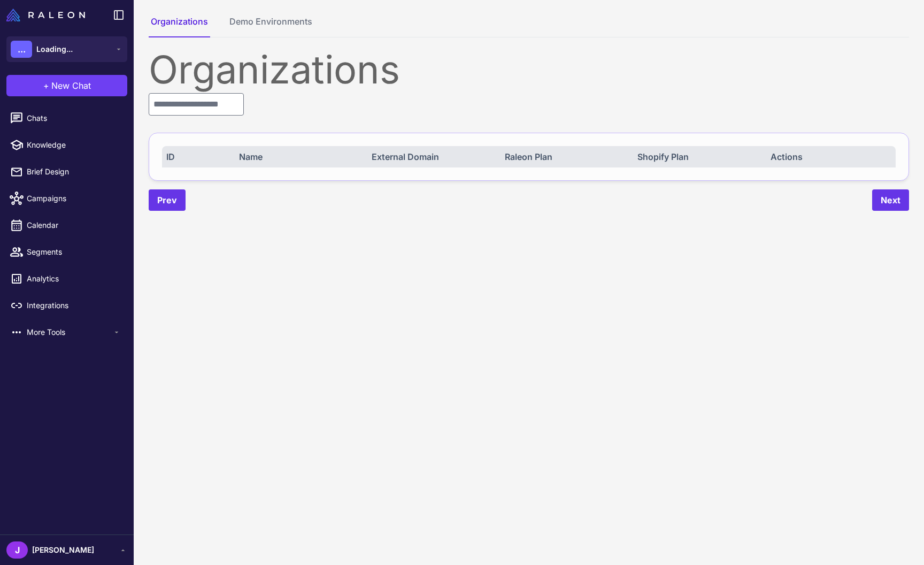 Image resolution: width=924 pixels, height=565 pixels. I want to click on span: Segments, so click(74, 252).